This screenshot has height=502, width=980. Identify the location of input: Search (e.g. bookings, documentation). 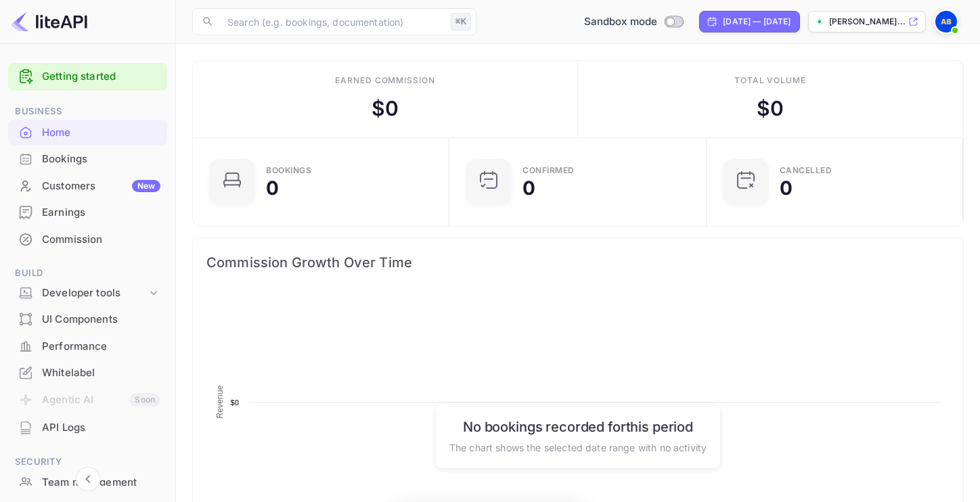
(332, 22).